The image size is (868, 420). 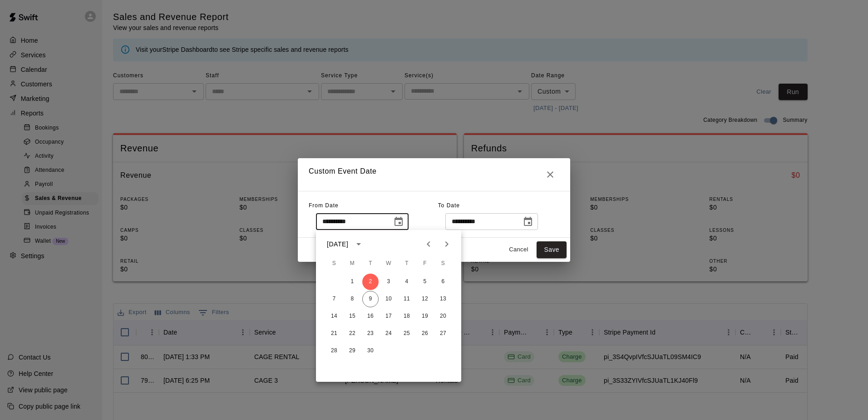 I want to click on button: Choose date, selected date is Sep 2, 2025, so click(x=399, y=222).